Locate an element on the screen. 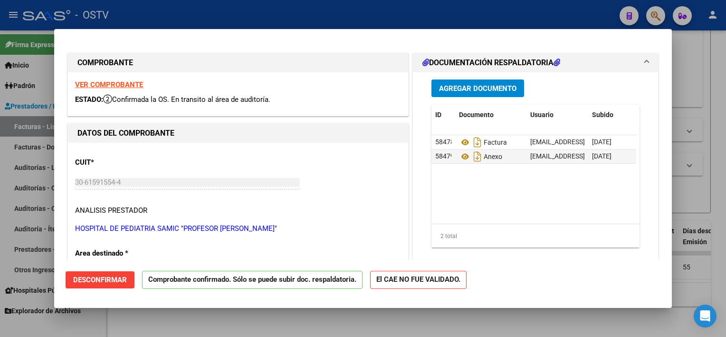 The height and width of the screenshot is (337, 726). strong: COMPROBANTE is located at coordinates (105, 62).